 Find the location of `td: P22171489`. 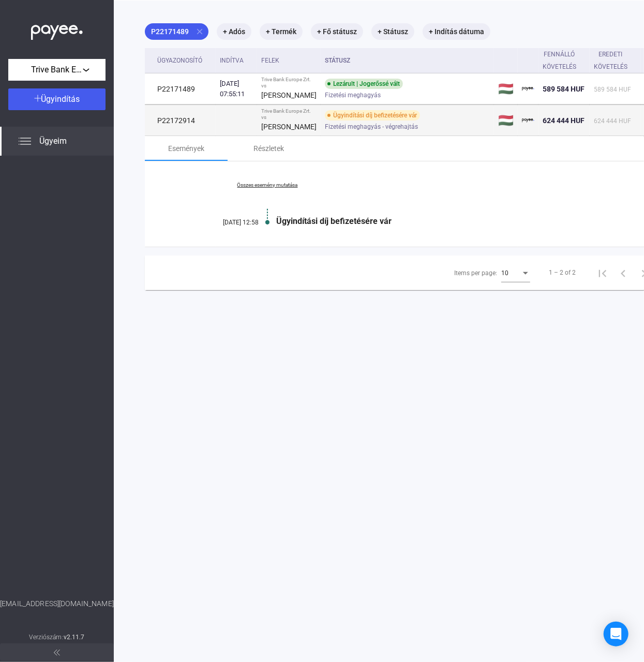

td: P22171489 is located at coordinates (180, 89).